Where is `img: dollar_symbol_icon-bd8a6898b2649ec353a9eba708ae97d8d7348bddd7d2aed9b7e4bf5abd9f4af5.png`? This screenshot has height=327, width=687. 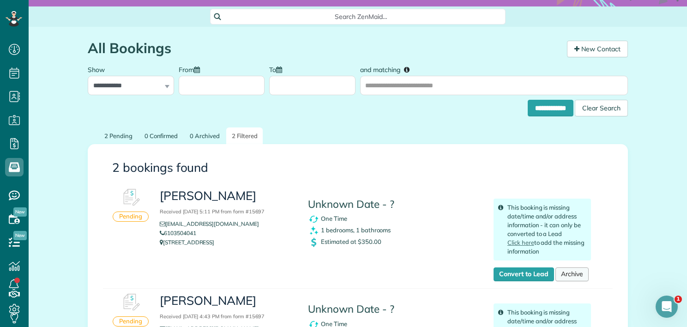
img: dollar_symbol_icon-bd8a6898b2649ec353a9eba708ae97d8d7348bddd7d2aed9b7e4bf5abd9f4af5.png is located at coordinates (314, 242).